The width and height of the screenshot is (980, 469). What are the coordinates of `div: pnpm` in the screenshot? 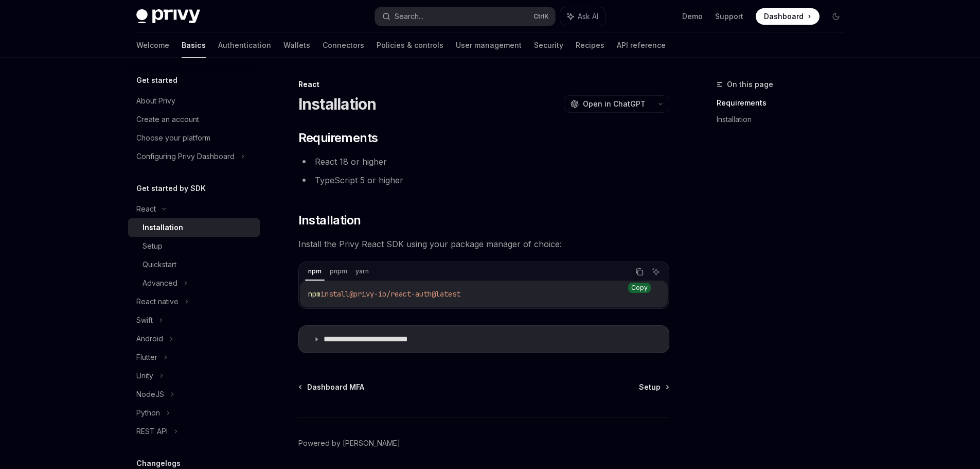 It's located at (339, 271).